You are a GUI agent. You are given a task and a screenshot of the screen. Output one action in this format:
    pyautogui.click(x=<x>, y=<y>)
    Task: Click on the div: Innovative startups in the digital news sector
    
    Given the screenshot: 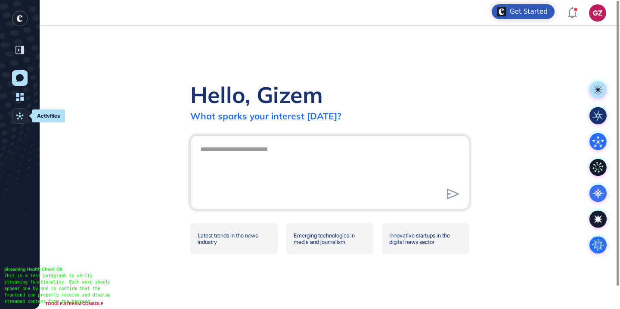 What is the action you would take?
    pyautogui.click(x=425, y=238)
    